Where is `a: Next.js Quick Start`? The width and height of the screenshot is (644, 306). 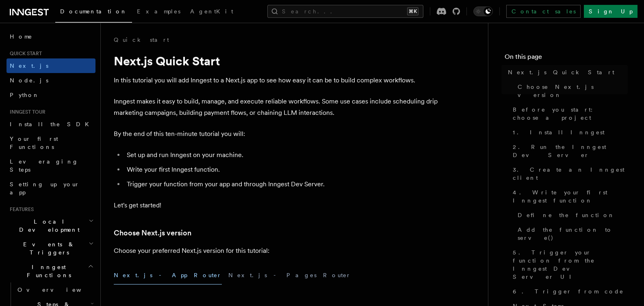
a: Next.js Quick Start is located at coordinates (566, 72).